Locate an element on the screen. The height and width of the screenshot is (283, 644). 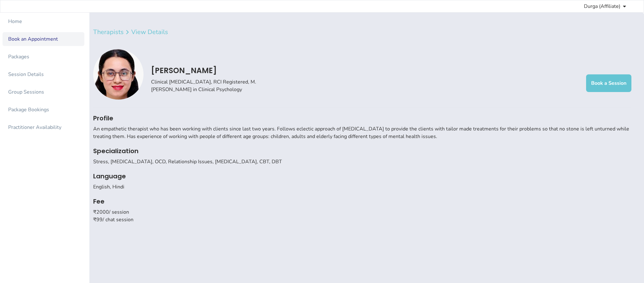
div: Packages is located at coordinates (19, 56).